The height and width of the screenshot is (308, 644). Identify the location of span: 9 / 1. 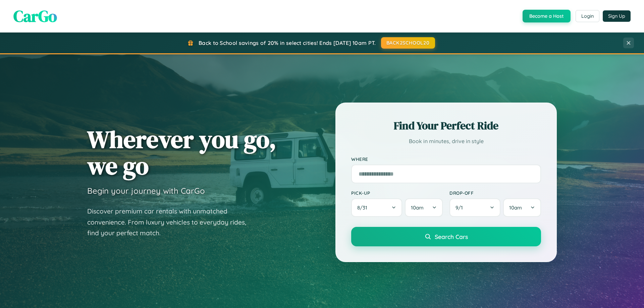
(461, 208).